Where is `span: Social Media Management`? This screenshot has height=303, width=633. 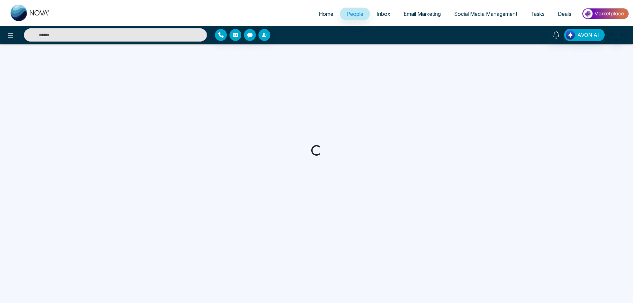 span: Social Media Management is located at coordinates (486, 14).